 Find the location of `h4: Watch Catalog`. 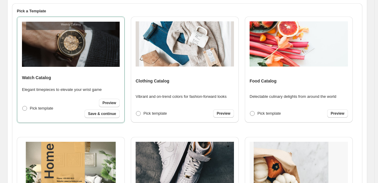

h4: Watch Catalog is located at coordinates (36, 78).